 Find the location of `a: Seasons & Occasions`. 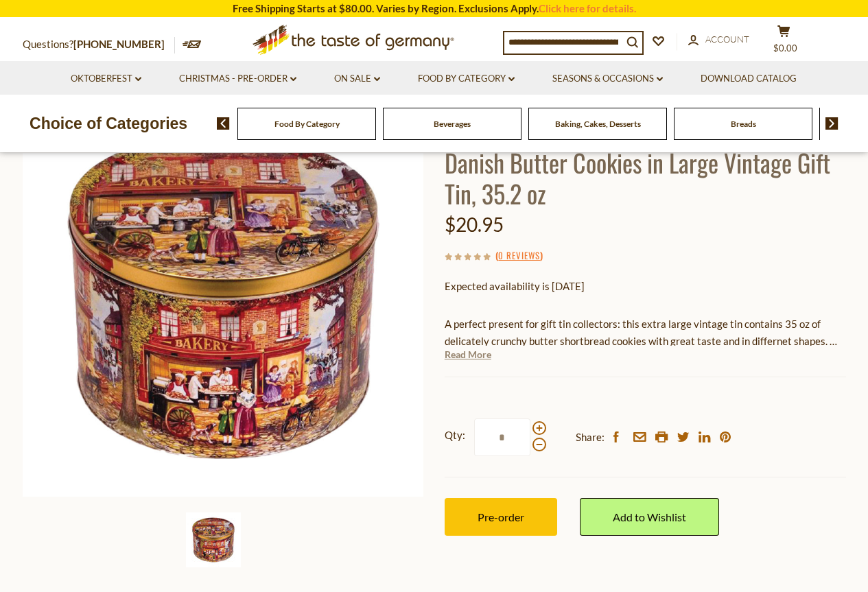

a: Seasons & Occasions is located at coordinates (607, 79).